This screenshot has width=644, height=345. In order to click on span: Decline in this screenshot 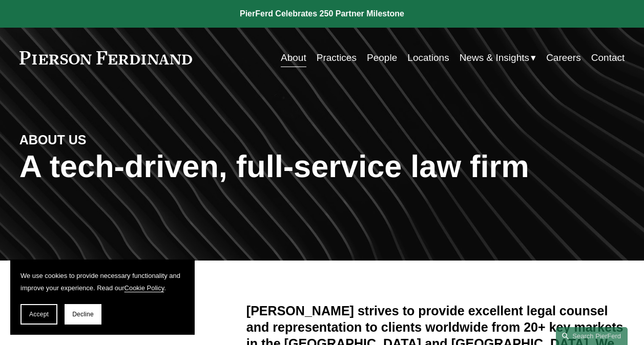, I will do `click(83, 315)`.